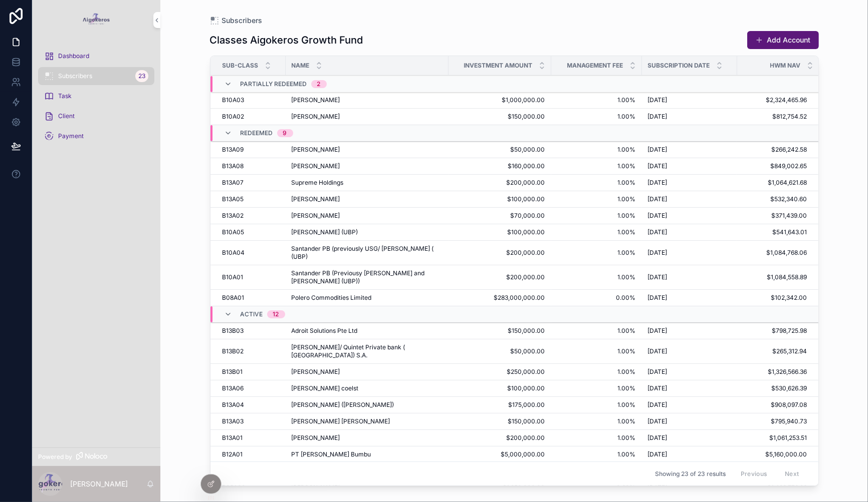  What do you see at coordinates (772, 166) in the screenshot?
I see `span: $849,002.65` at bounding box center [772, 166].